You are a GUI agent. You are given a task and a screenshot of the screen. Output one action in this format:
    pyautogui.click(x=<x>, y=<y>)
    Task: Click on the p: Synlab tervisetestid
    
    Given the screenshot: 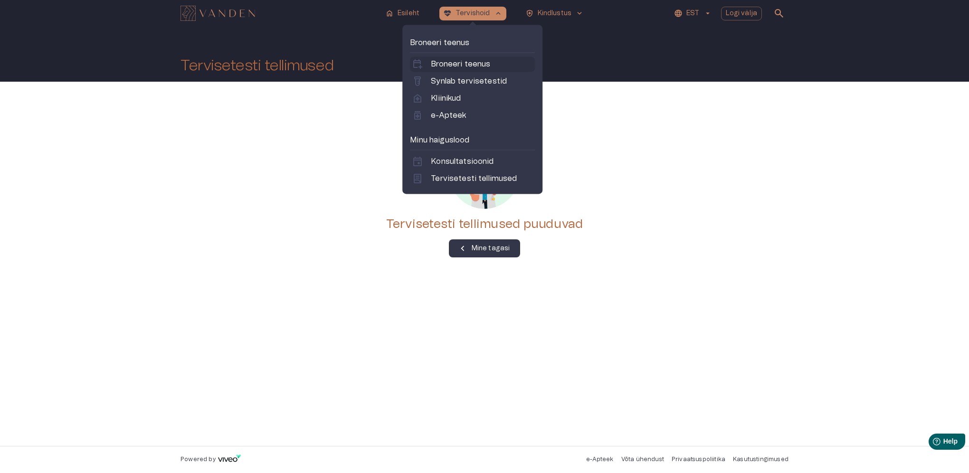 What is the action you would take?
    pyautogui.click(x=469, y=81)
    